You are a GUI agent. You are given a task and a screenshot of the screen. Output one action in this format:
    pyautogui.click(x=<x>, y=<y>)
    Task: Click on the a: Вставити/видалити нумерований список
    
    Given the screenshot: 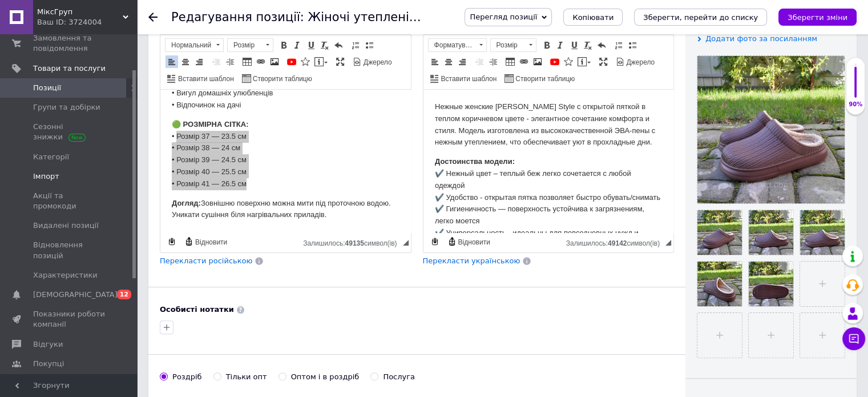 What is the action you would take?
    pyautogui.click(x=356, y=45)
    